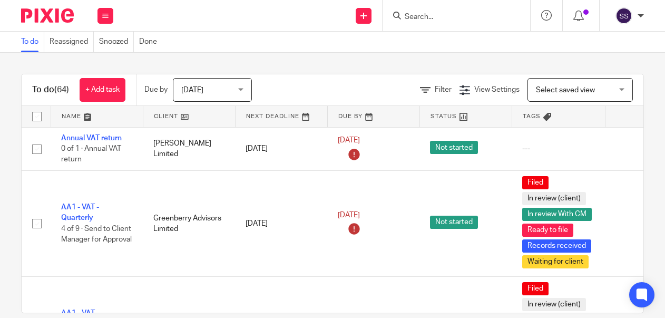  I want to click on input: Search, so click(451, 17).